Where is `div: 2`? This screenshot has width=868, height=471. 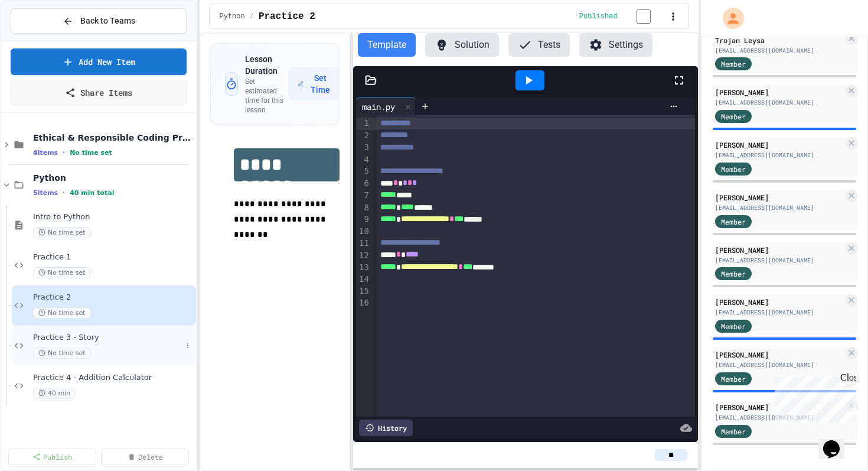 div: 2 is located at coordinates (364, 136).